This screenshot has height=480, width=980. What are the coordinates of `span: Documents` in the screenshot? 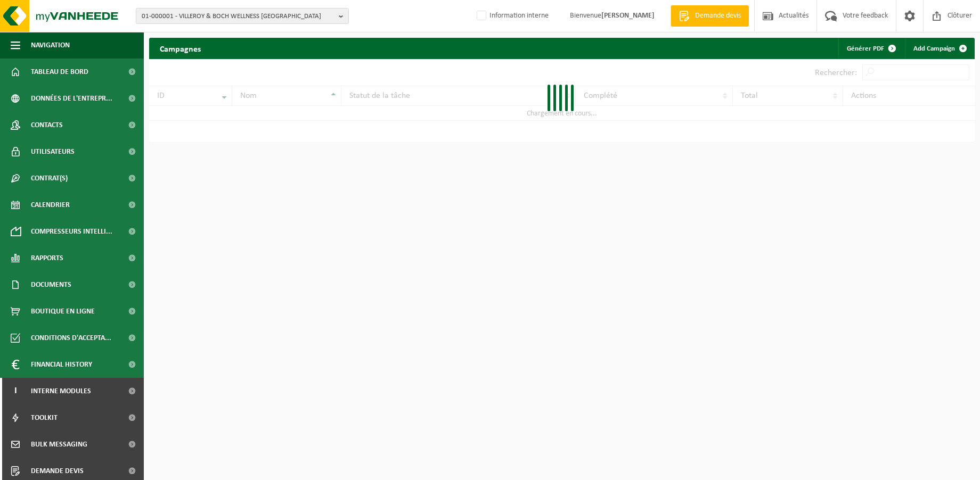 It's located at (51, 284).